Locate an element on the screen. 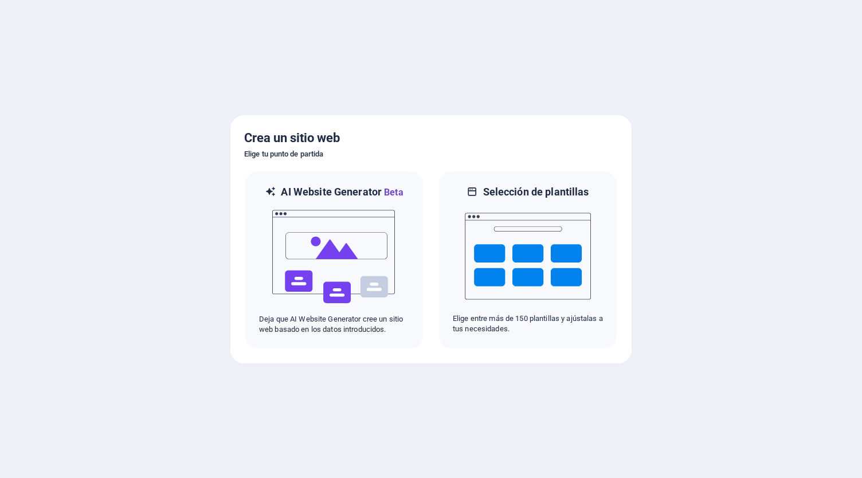 The height and width of the screenshot is (478, 862). h5: Crea un sitio web is located at coordinates (431, 138).